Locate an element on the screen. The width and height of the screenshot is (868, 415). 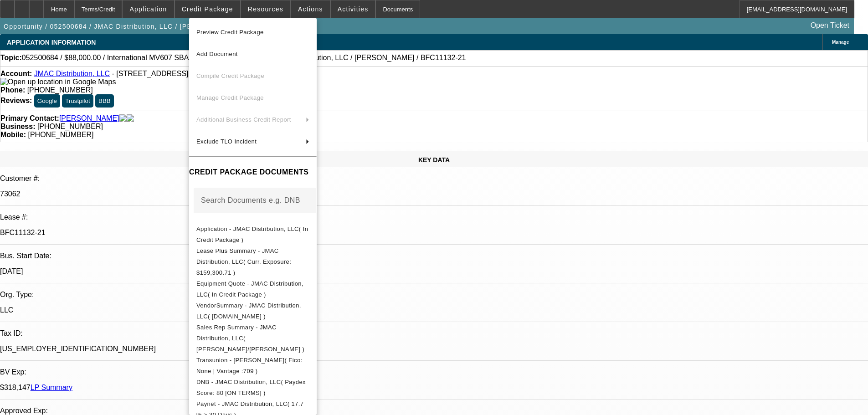
span: Equipment Quote - JMAC Distribution, LLC( In Credit Package ) is located at coordinates (250, 288).